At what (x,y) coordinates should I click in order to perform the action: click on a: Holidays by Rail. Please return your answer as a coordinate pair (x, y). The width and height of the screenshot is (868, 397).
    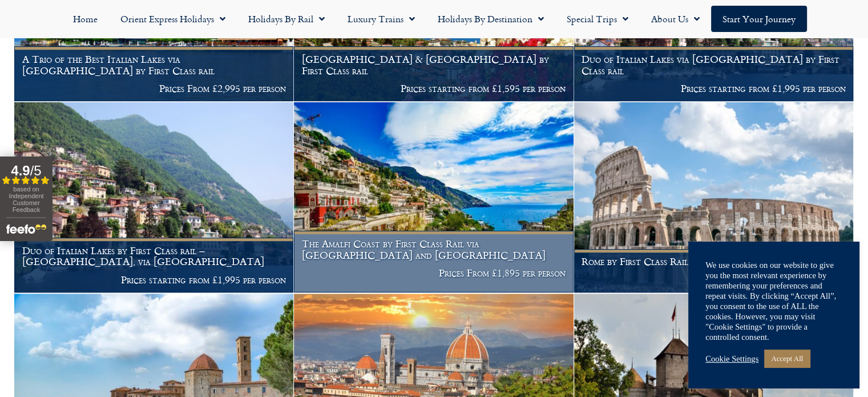
    Looking at the image, I should click on (286, 19).